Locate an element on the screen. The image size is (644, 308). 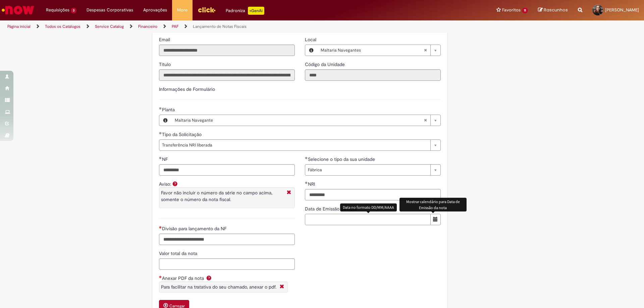
a: PAF is located at coordinates (175, 27).